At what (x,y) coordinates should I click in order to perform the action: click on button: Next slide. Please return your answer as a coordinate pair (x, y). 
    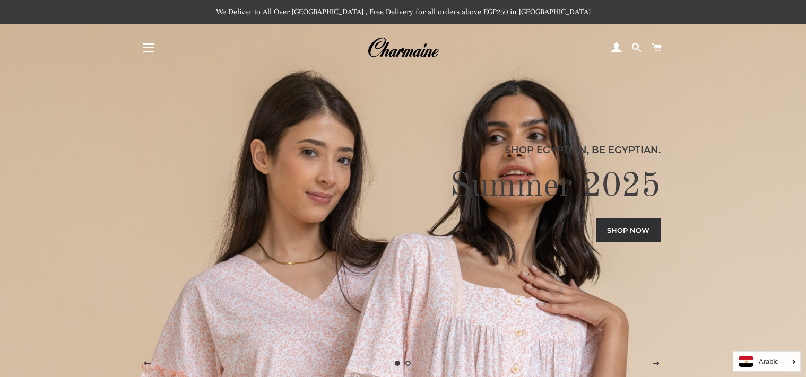
    Looking at the image, I should click on (656, 364).